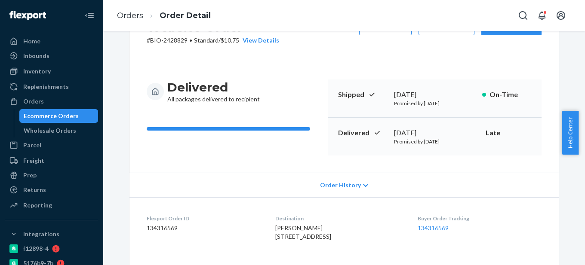 Image resolution: width=585 pixels, height=265 pixels. What do you see at coordinates (213, 92) in the screenshot?
I see `div: All packages delivered to recipient` at bounding box center [213, 92].